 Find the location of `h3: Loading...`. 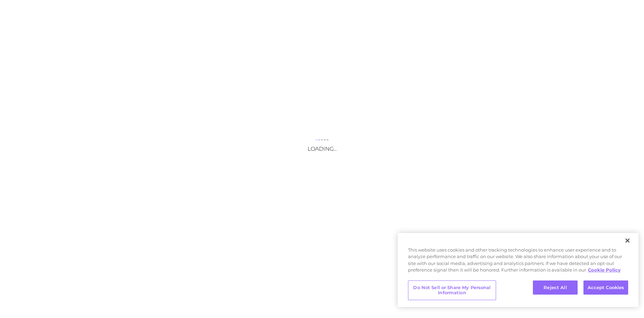

h3: Loading... is located at coordinates (322, 148).